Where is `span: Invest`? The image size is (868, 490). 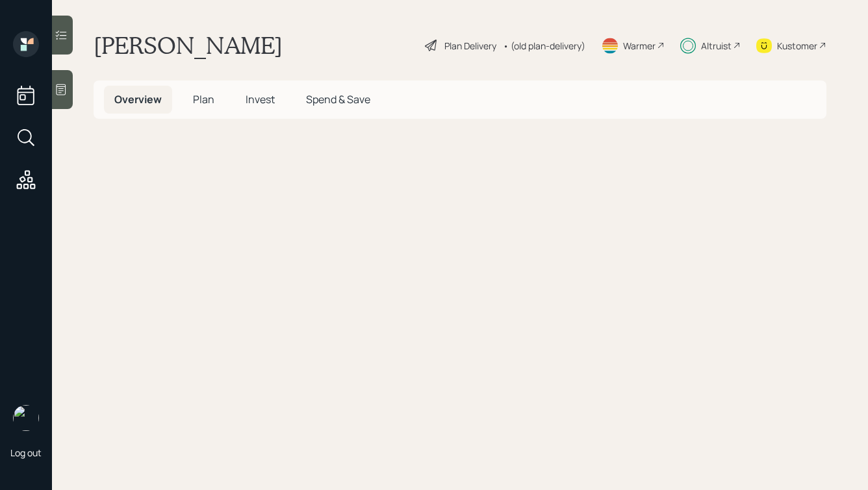 span: Invest is located at coordinates (260, 100).